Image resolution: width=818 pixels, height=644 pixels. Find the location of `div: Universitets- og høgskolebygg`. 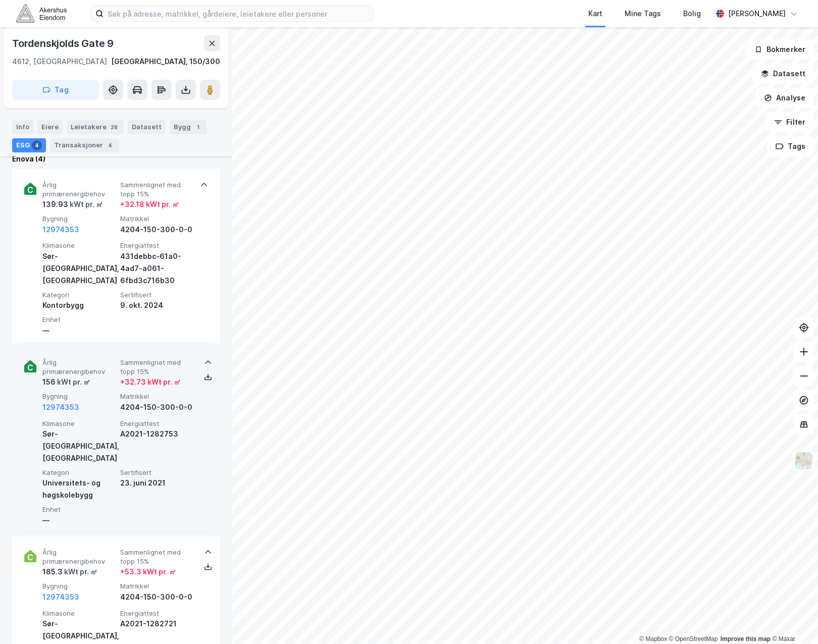

div: Universitets- og høgskolebygg is located at coordinates (79, 489).